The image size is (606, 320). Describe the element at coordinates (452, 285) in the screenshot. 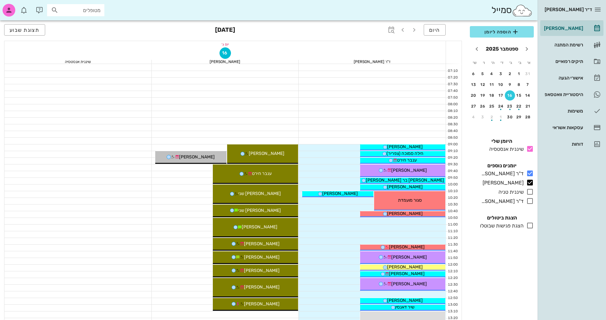

I see `div: 12:30` at that location.